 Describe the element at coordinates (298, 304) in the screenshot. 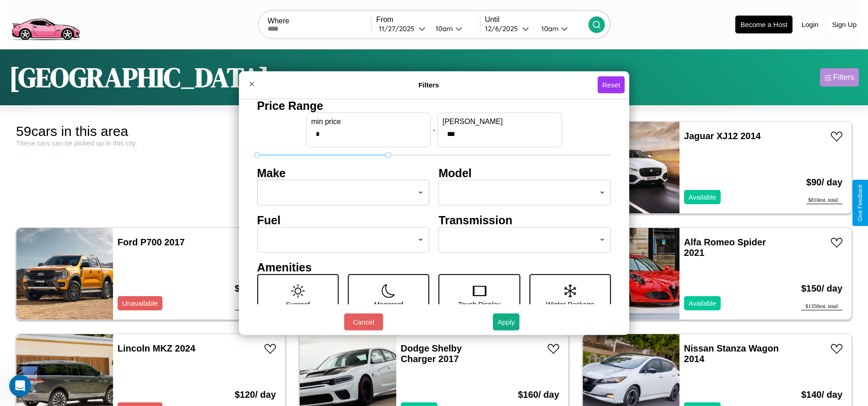

I see `p: Sunroof` at that location.